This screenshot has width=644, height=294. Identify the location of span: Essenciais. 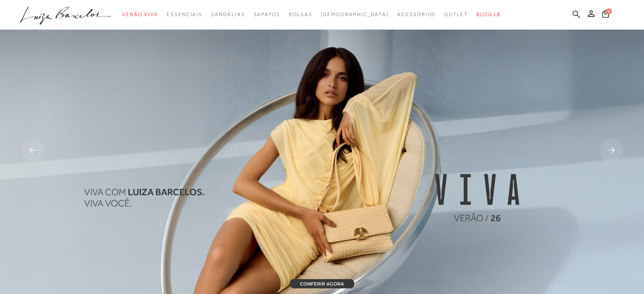
(185, 15).